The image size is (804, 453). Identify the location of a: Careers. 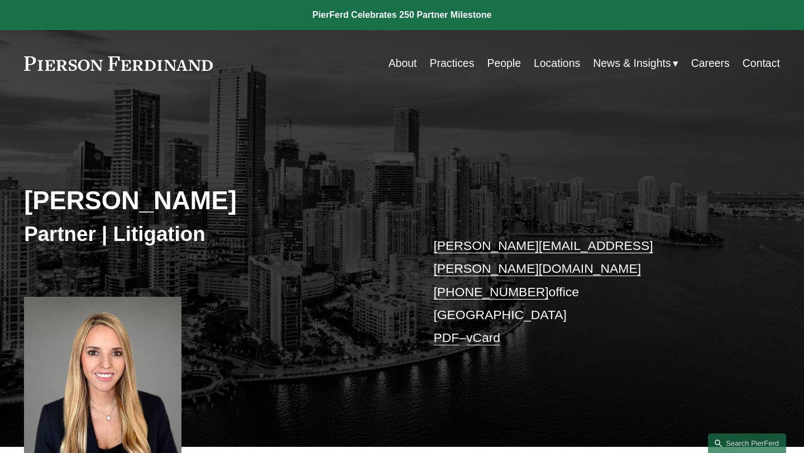
(710, 63).